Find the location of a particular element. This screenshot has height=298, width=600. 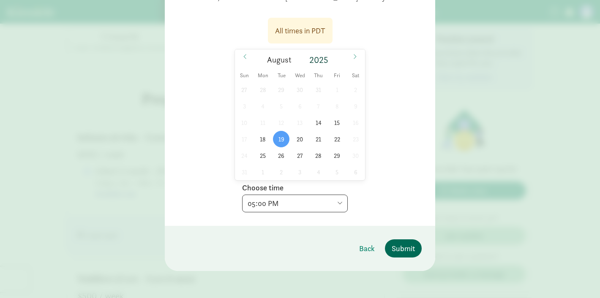

span: Back is located at coordinates (367, 249).